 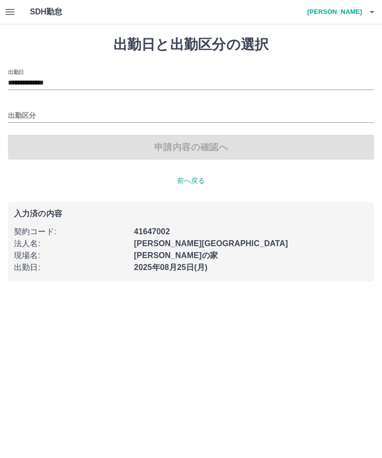 I want to click on p: 法人名 :, so click(x=71, y=244).